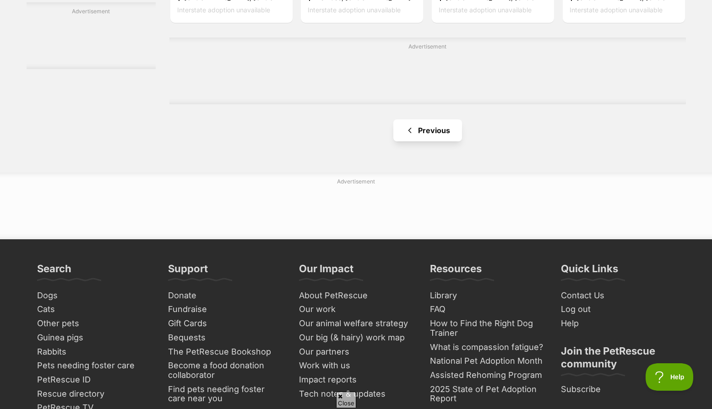 The height and width of the screenshot is (409, 712). What do you see at coordinates (356, 338) in the screenshot?
I see `a: Our big (& hairy) work map` at bounding box center [356, 338].